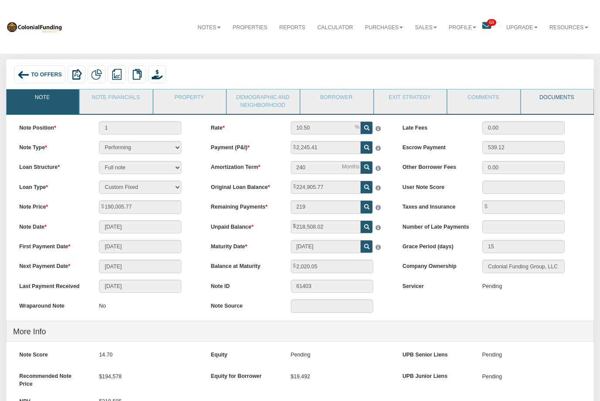 Image resolution: width=600 pixels, height=401 pixels. Describe the element at coordinates (436, 375) in the screenshot. I see `label: UPB Junior Liens` at that location.